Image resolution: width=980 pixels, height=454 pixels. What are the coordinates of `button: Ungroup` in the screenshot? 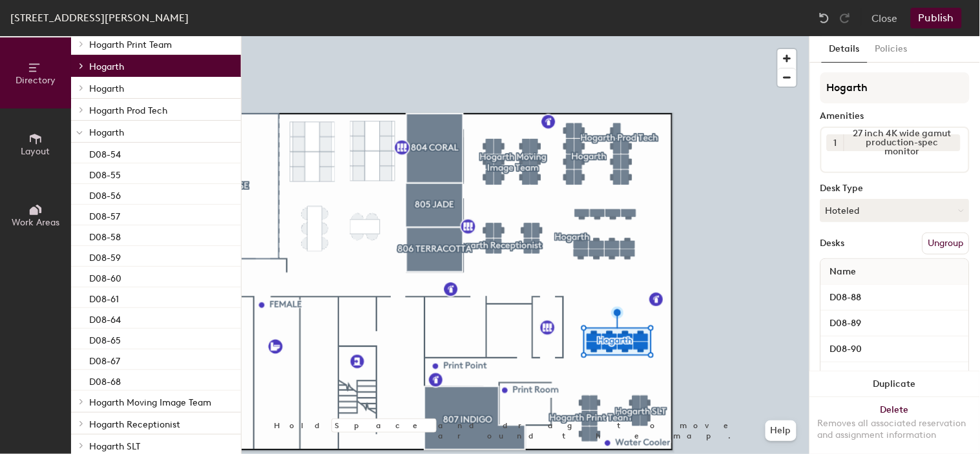 It's located at (945, 243).